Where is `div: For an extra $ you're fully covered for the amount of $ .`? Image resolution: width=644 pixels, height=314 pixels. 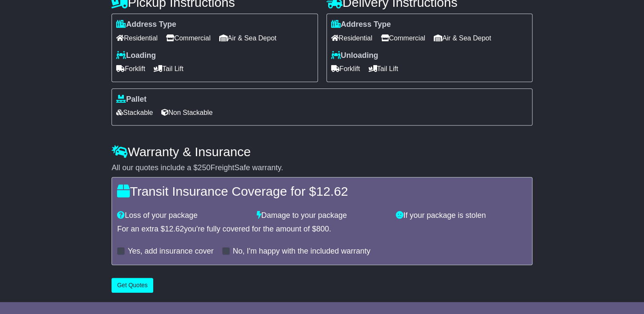 div: For an extra $ you're fully covered for the amount of $ . is located at coordinates (322, 229).